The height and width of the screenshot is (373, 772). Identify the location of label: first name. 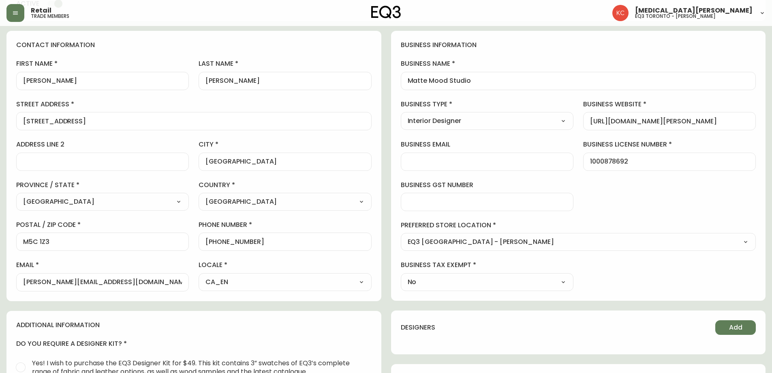
(103, 64).